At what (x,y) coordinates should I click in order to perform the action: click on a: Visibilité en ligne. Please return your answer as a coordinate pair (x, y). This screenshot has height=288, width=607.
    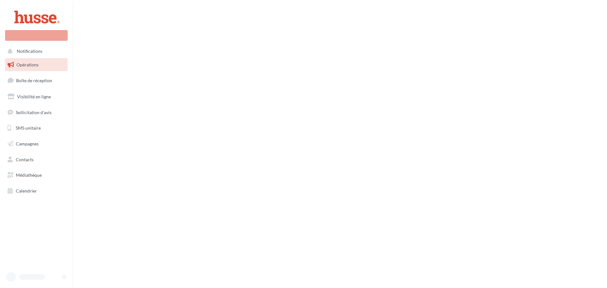
    Looking at the image, I should click on (36, 97).